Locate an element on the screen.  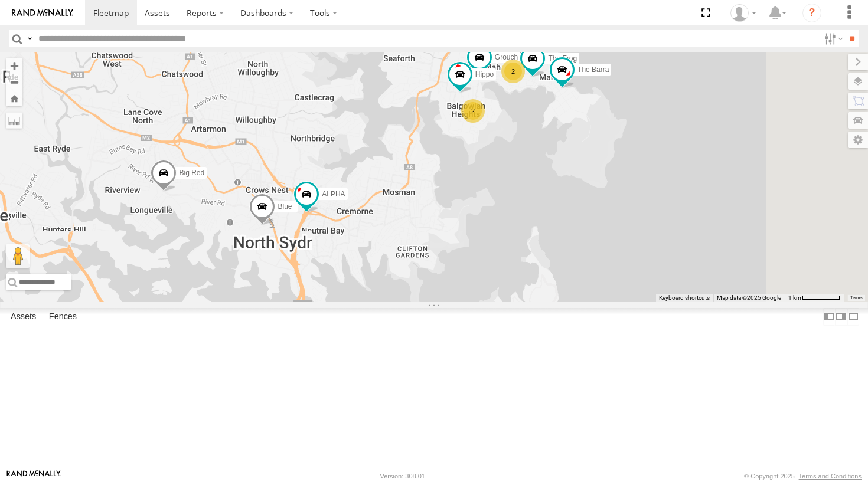
a: Terms (opens in new tab) is located at coordinates (856, 298).